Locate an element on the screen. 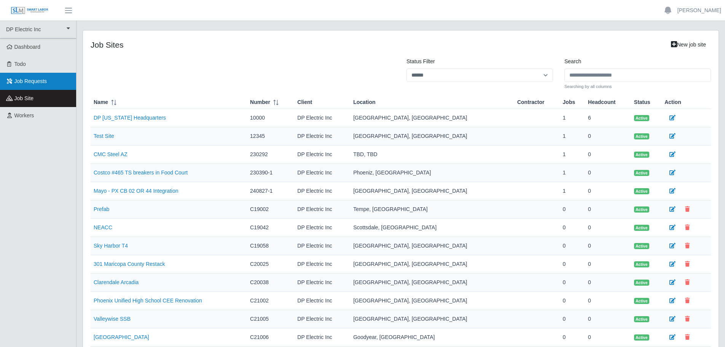 The width and height of the screenshot is (725, 347). a: Clarendale Arcadia is located at coordinates (116, 282).